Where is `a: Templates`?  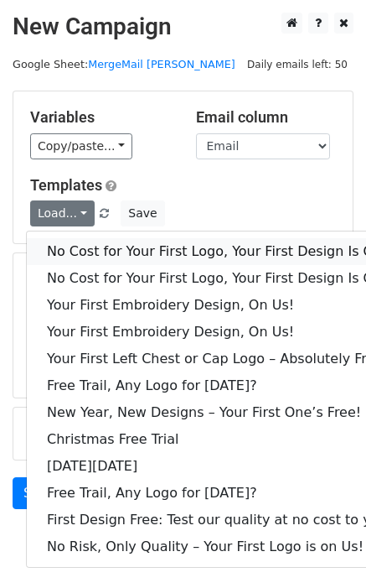
a: Templates is located at coordinates (66, 185).